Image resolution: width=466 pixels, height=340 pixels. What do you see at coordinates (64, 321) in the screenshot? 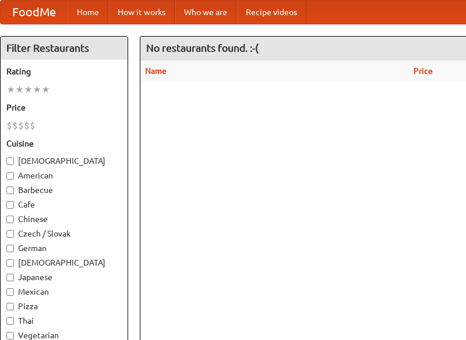
I see `label: Thai` at bounding box center [64, 321].